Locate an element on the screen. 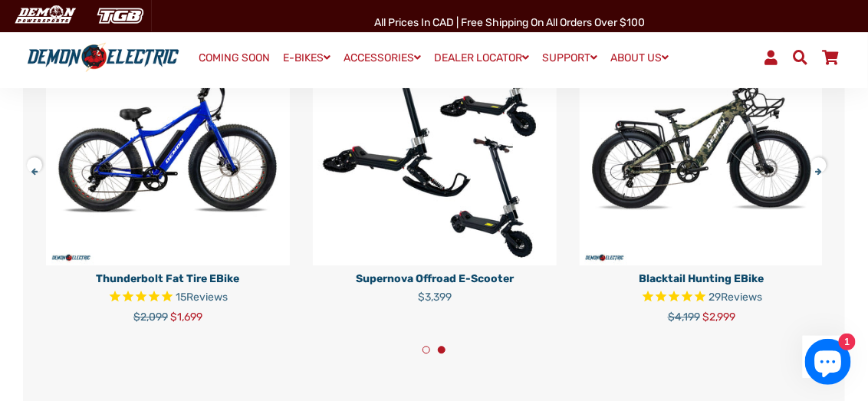 The height and width of the screenshot is (401, 868). a: Blacktail Hunting eBike Rated 4.7 out of 5 stars 29 reviews $4,199 $2,999 is located at coordinates (702, 295).